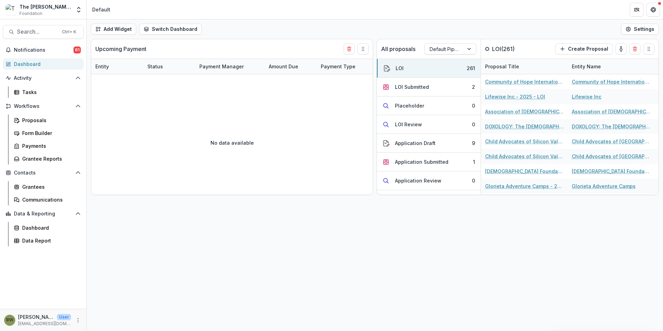  What do you see at coordinates (621, 49) in the screenshot?
I see `button: toggle-assigned-to-me` at bounding box center [621, 49].